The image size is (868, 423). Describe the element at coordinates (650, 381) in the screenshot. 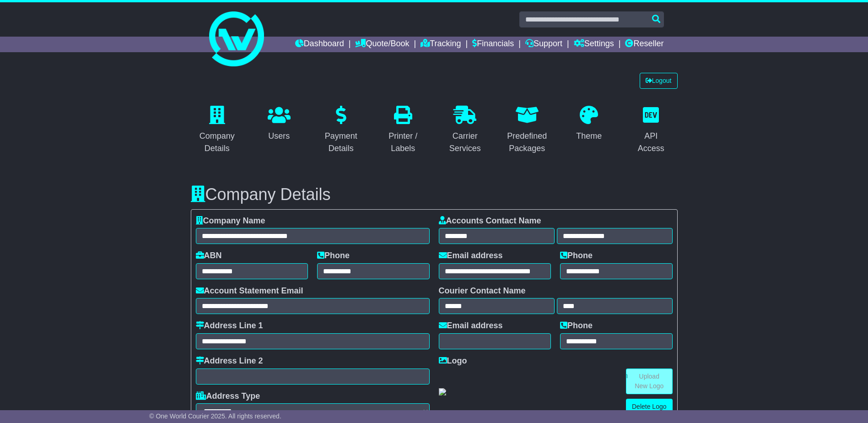

I see `a: Upload New Logo` at that location.